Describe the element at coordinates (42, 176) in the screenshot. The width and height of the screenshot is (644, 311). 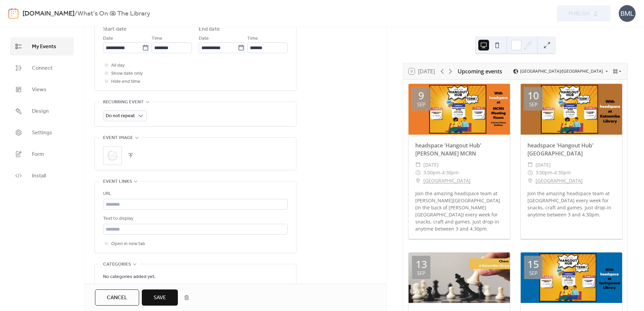
I see `a: Install` at that location.